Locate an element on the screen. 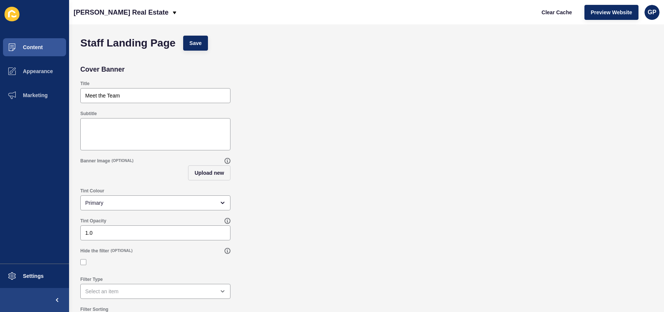  span: Save is located at coordinates (196, 43).